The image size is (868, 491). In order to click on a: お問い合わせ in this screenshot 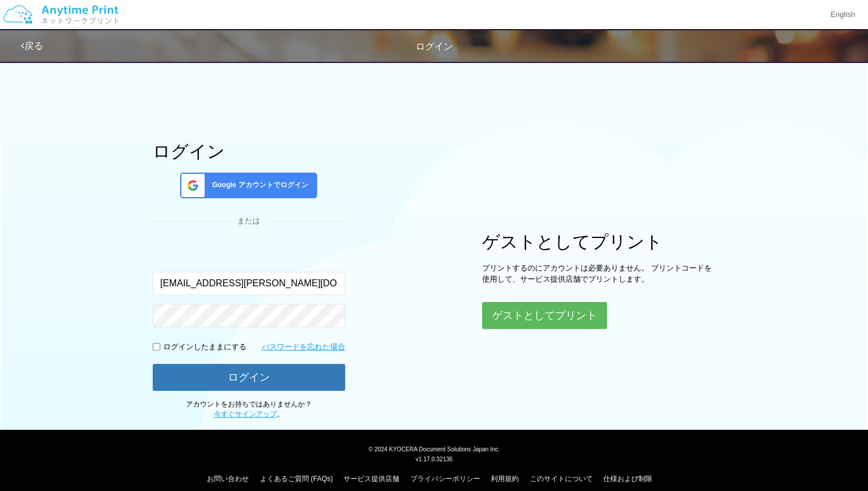, I will do `click(228, 479)`.